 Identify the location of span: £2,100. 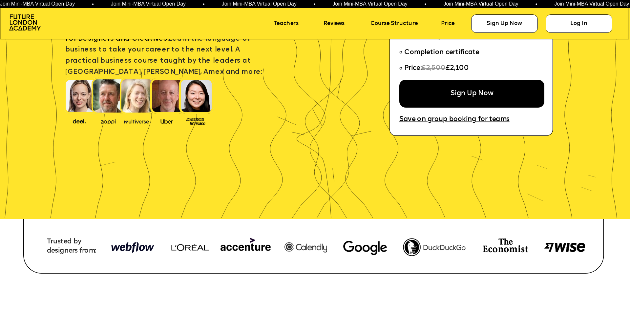
(457, 68).